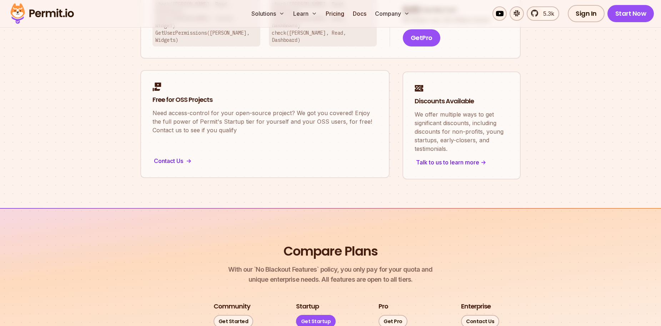  Describe the element at coordinates (421, 38) in the screenshot. I see `button: GetPro` at that location.